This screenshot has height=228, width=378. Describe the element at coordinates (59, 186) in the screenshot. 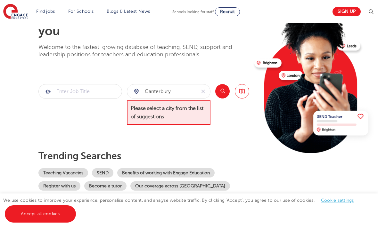

I see `a: Register with us` at that location.